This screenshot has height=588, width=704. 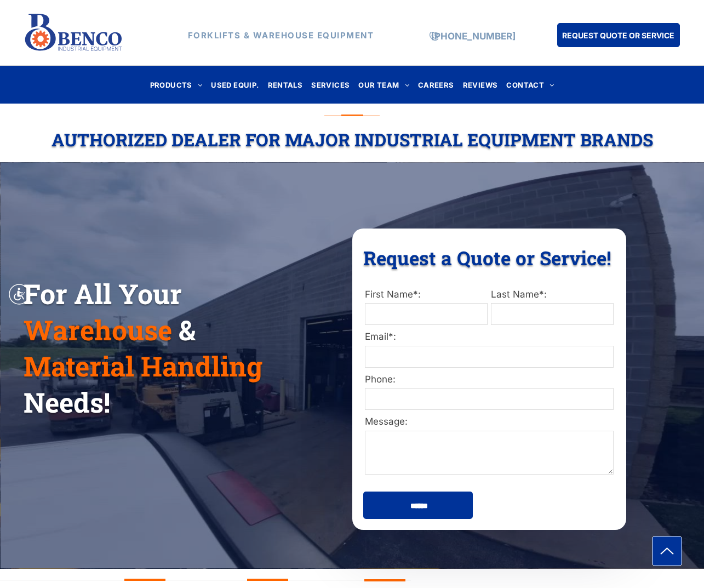 I want to click on span: Authorized Dealer For Major Industrial Equipment Brands, so click(x=352, y=139).